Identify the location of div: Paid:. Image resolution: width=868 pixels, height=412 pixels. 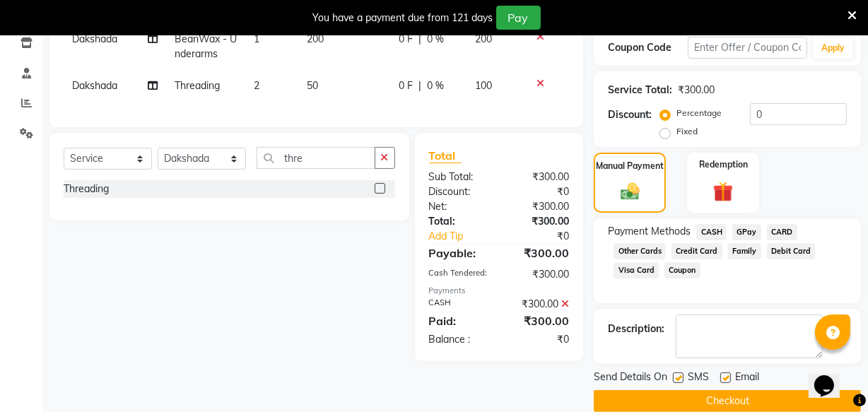
(459, 322).